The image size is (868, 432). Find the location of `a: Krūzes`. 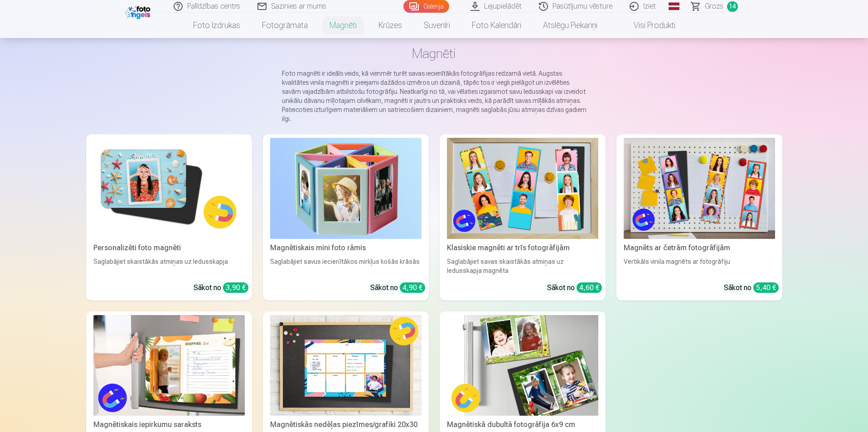

a: Krūzes is located at coordinates (390, 25).